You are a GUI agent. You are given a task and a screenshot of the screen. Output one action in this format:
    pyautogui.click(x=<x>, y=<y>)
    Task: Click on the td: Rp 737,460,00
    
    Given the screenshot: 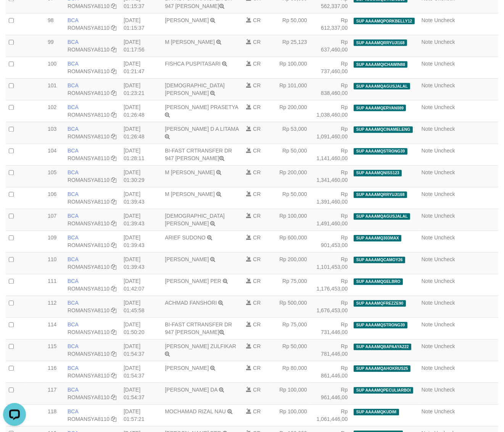 What is the action you would take?
    pyautogui.click(x=330, y=67)
    